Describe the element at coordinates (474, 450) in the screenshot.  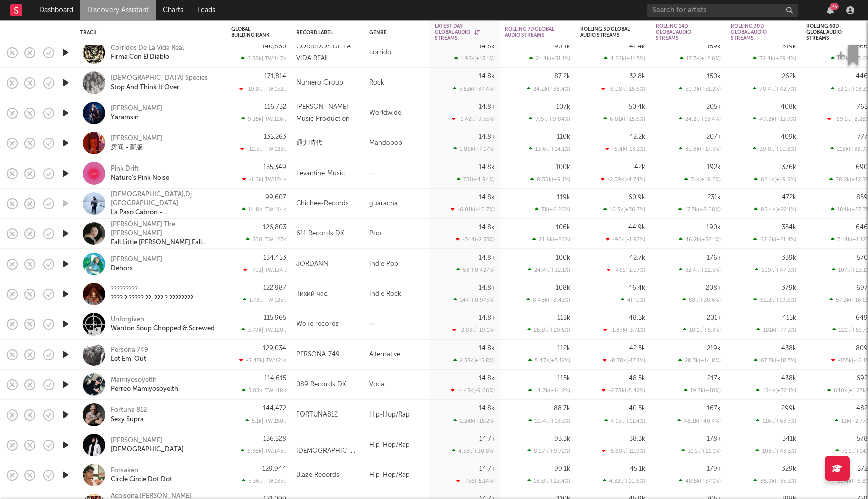
I see `div: 4.53k ( +30.8 % )` at that location.